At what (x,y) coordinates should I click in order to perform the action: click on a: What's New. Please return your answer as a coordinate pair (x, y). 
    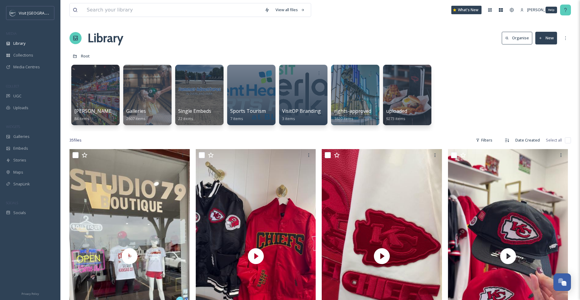
    Looking at the image, I should click on (466, 10).